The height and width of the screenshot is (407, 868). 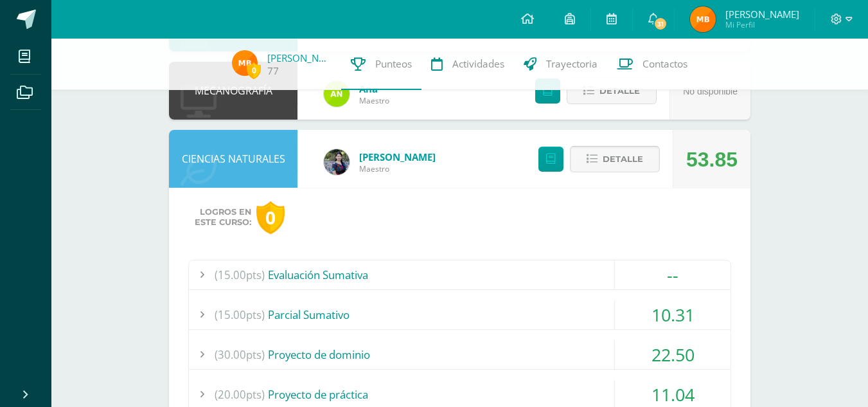 What do you see at coordinates (710, 92) in the screenshot?
I see `span: No disponible` at bounding box center [710, 92].